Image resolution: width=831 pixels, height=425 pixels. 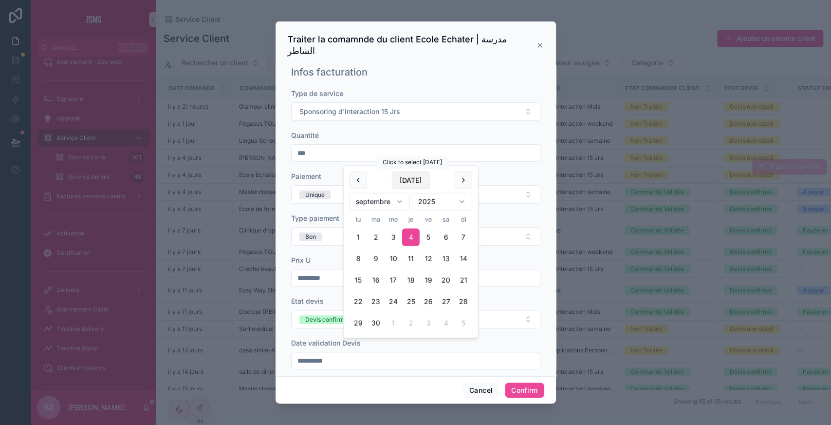 What do you see at coordinates (358, 219) in the screenshot?
I see `th: lundi` at bounding box center [358, 219].